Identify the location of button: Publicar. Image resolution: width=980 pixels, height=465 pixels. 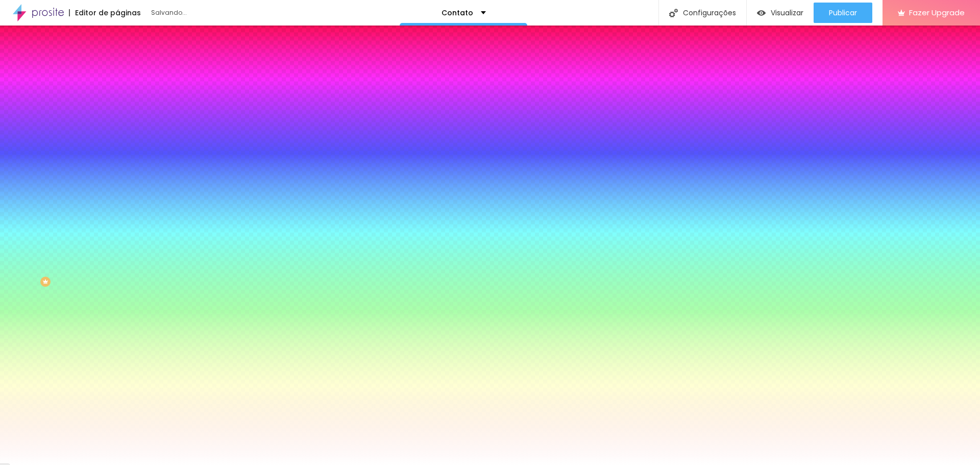
(843, 13).